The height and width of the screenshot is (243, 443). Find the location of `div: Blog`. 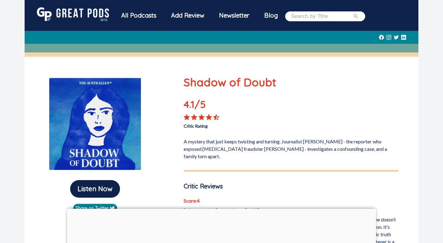

div: Blog is located at coordinates (271, 15).